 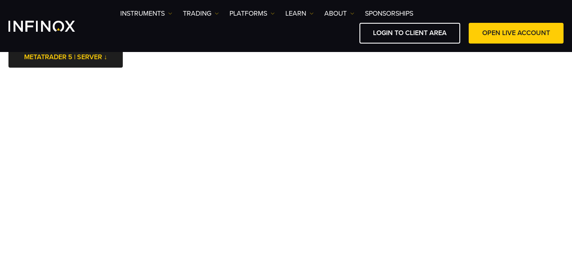 What do you see at coordinates (339, 14) in the screenshot?
I see `a: ABOUT` at bounding box center [339, 14].